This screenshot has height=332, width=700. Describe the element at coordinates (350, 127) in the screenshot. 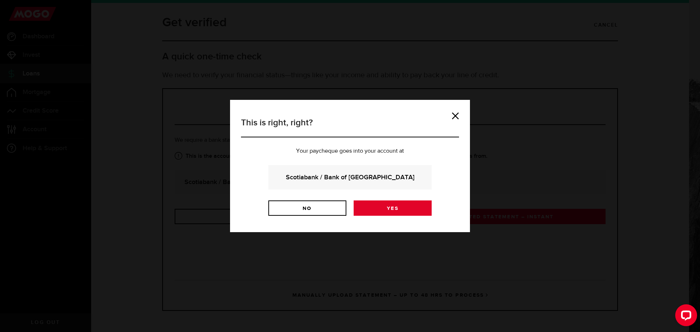

I see `h3: This is right, right?` at that location.